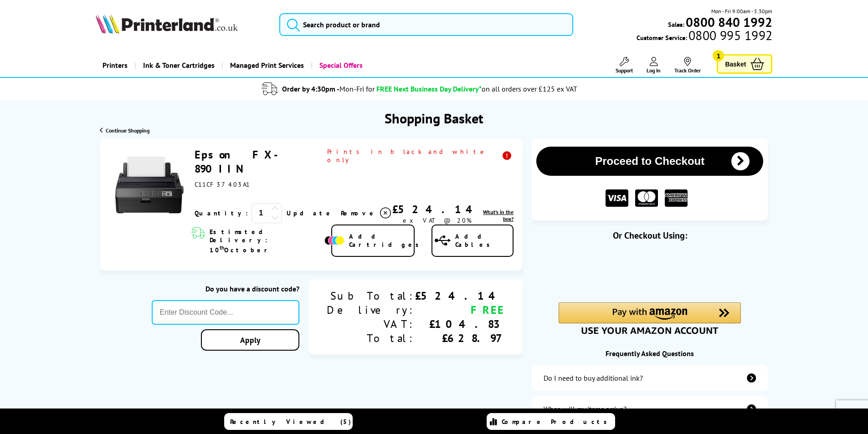 The image size is (868, 434). I want to click on img: Printerland Logo, so click(167, 24).